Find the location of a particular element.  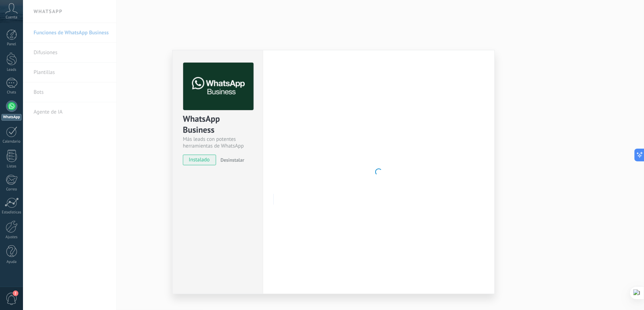

div: WhatsApp Business is located at coordinates (218, 124).